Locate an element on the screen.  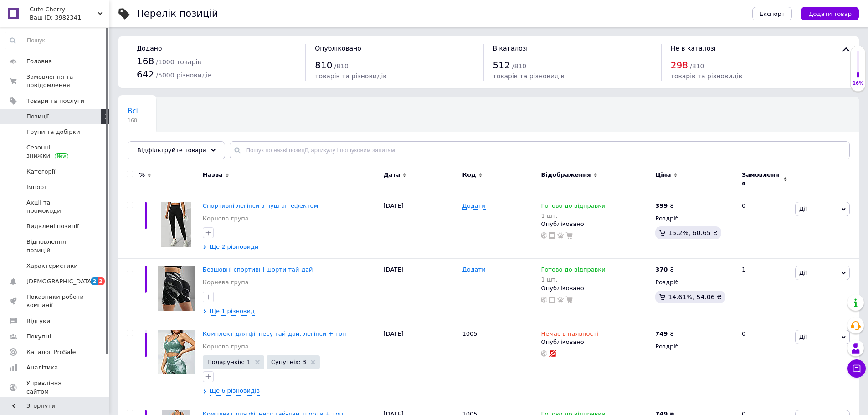
span: 810 is located at coordinates (323, 65).